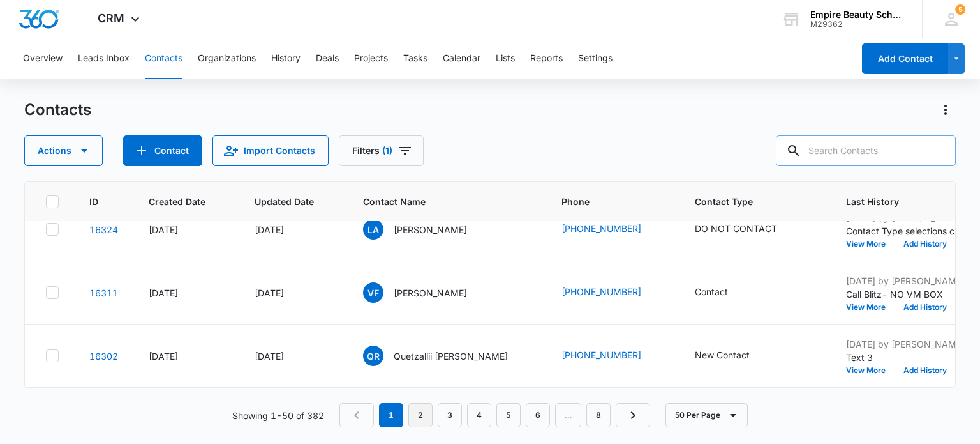 This screenshot has width=980, height=444. I want to click on div: Contact Name - Lisa Arney - Select to Edit Field, so click(426, 229).